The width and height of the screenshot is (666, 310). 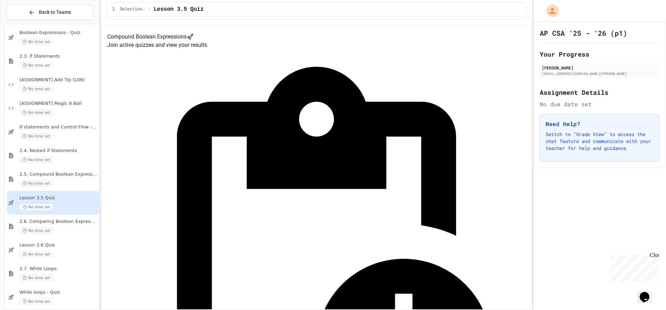 What do you see at coordinates (55, 12) in the screenshot?
I see `span: Back to Teams` at bounding box center [55, 12].